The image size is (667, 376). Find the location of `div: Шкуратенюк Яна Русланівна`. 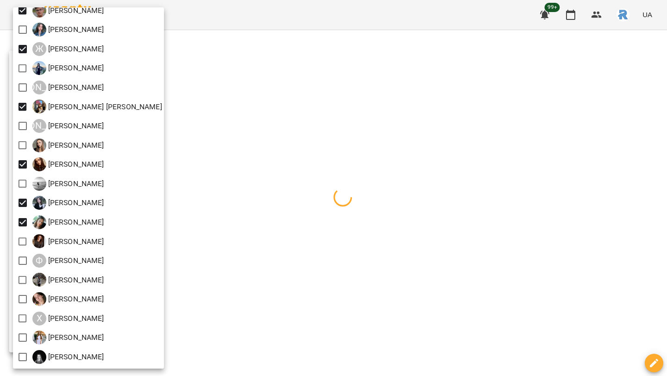

div: Шкуратенюк Яна Русланівна is located at coordinates (68, 357).